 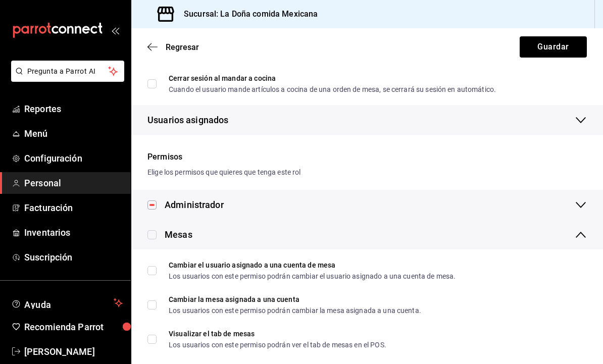 What do you see at coordinates (73, 232) in the screenshot?
I see `span: Inventarios` at bounding box center [73, 232].